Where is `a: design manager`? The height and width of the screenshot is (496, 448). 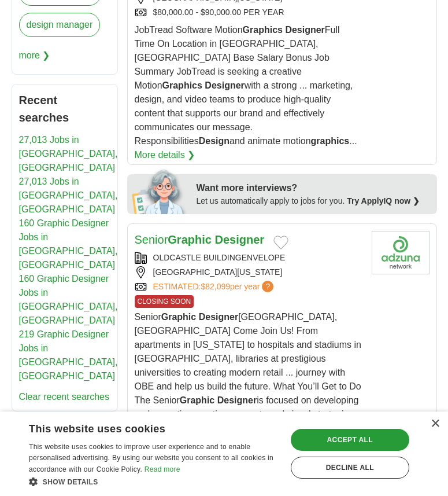
a: design manager is located at coordinates (60, 25).